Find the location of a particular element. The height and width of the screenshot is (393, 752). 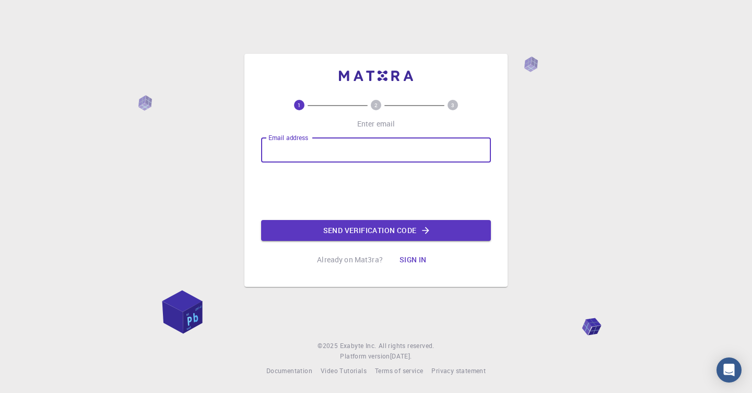

text: 2 is located at coordinates (376, 105).